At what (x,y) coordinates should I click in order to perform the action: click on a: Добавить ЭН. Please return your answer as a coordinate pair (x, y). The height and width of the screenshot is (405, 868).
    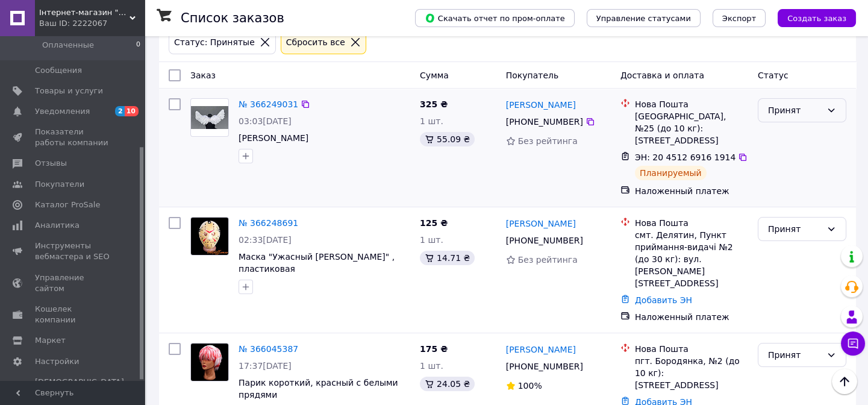
    Looking at the image, I should click on (663, 300).